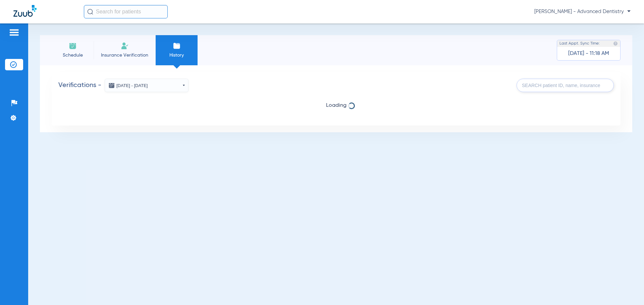 This screenshot has height=305, width=644. I want to click on span: Loading, so click(336, 106).